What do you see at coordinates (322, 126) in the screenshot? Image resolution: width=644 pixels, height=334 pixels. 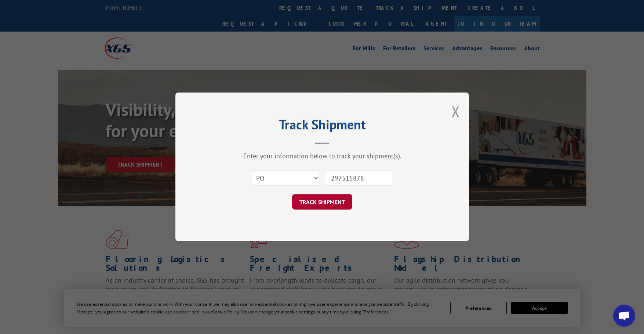 I see `h2: Track Shipment` at bounding box center [322, 126].